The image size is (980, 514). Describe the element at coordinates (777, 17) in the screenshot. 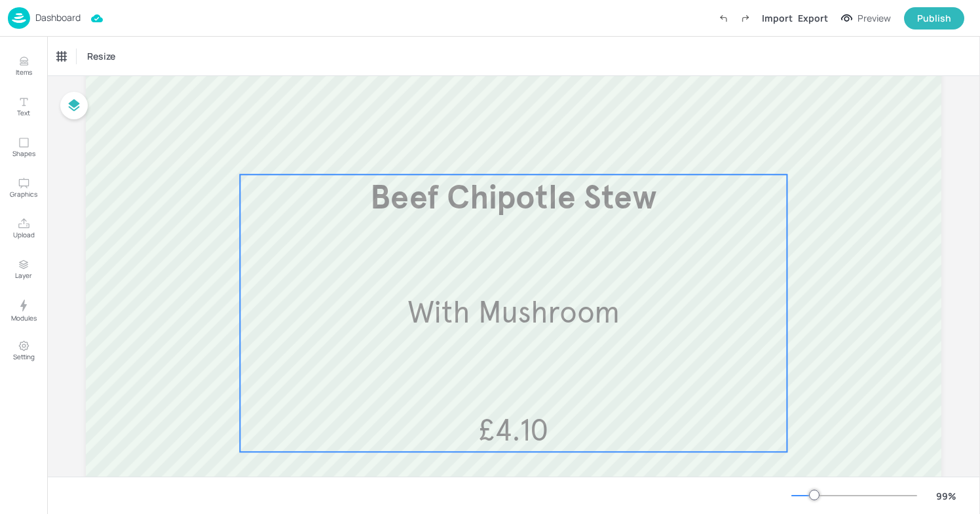

I see `div: Import` at that location.